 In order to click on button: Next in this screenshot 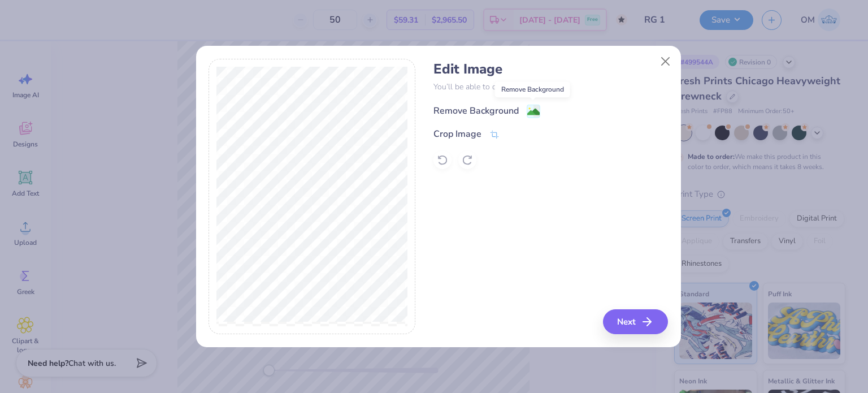, I will do `click(635, 322)`.